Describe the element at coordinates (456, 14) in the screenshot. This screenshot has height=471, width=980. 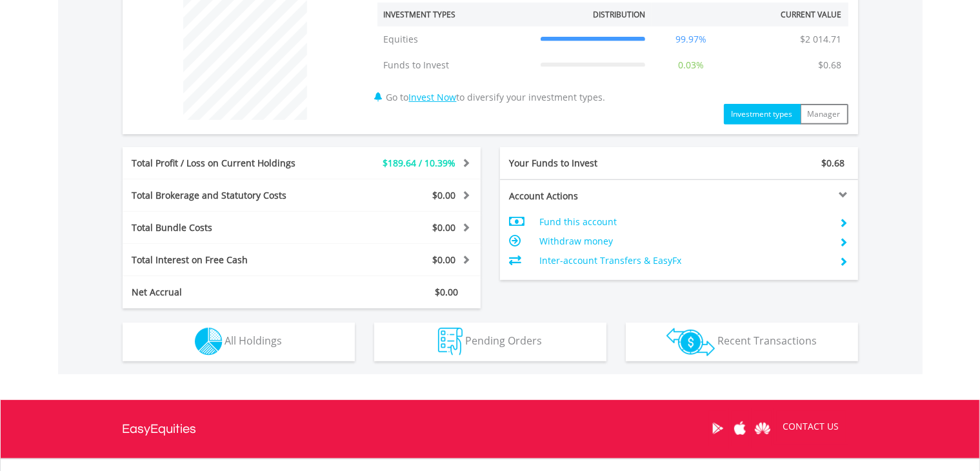
I see `th: Investment Types` at that location.